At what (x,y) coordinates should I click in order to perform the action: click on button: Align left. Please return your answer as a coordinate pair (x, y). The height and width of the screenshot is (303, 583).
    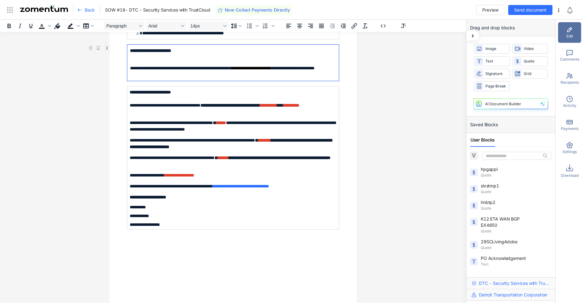
    Looking at the image, I should click on (289, 26).